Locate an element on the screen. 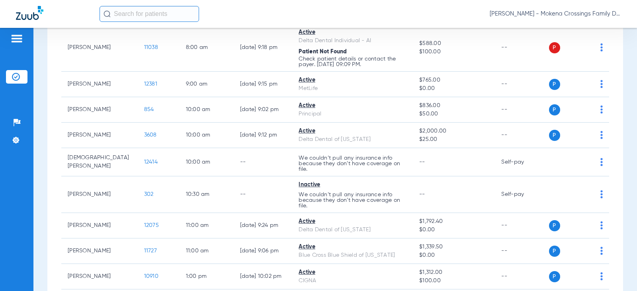  span: 10910 is located at coordinates (151, 276).